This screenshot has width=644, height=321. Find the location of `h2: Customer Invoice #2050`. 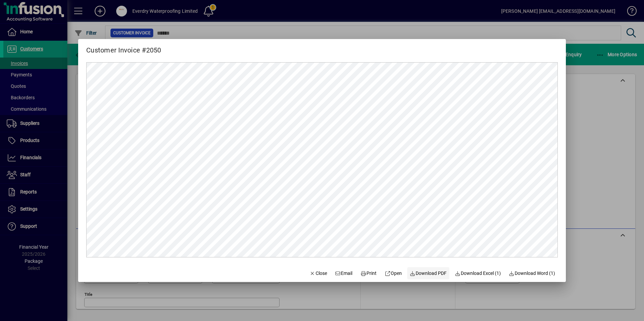

h2: Customer Invoice #2050 is located at coordinates (124, 47).